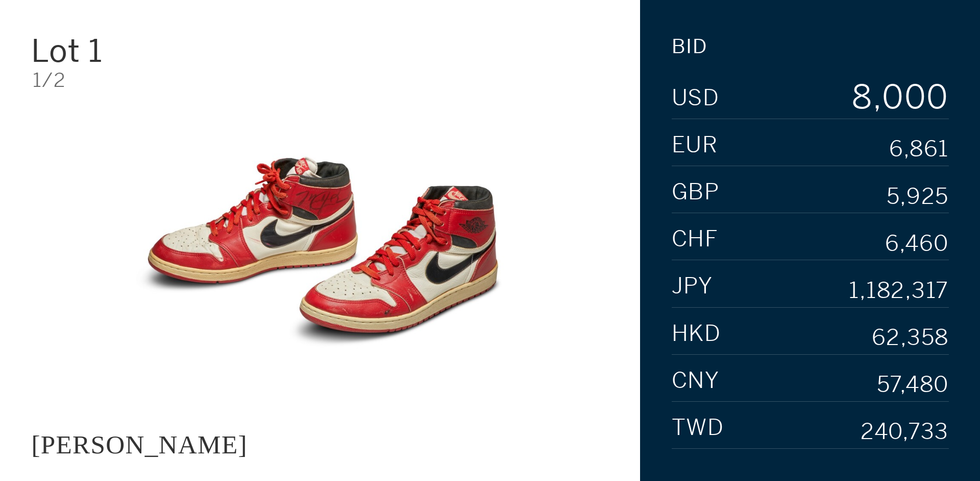  I want to click on span: JPY, so click(691, 286).